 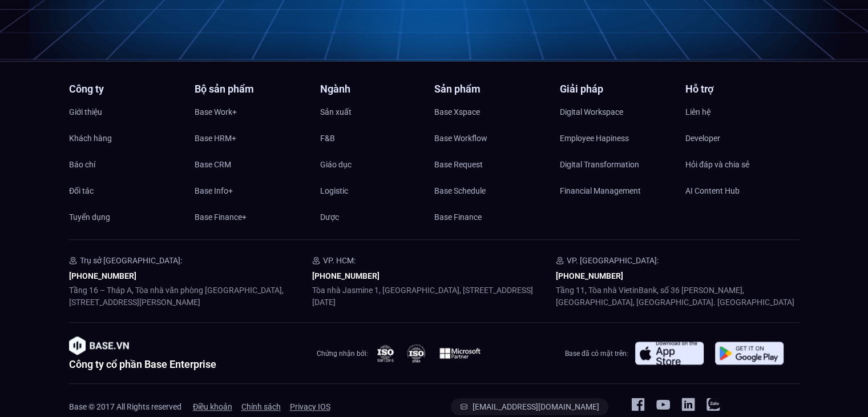 I want to click on span: Base HRM+, so click(x=215, y=138).